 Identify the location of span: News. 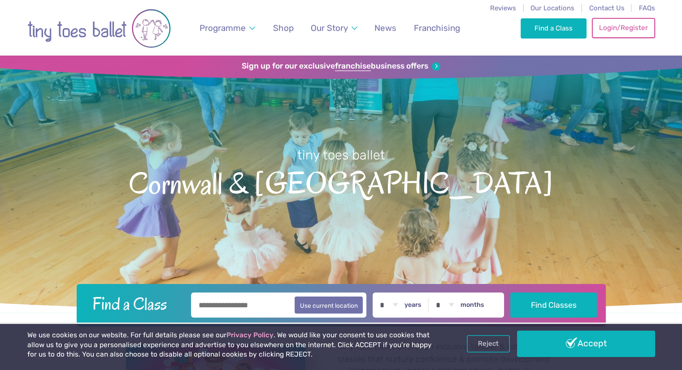
(385, 28).